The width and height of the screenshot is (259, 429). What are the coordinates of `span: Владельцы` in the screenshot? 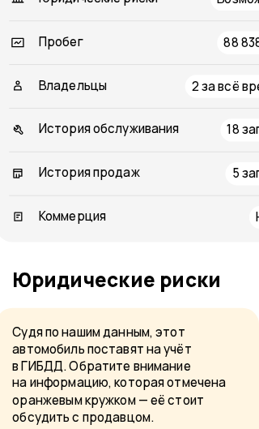 It's located at (75, 83).